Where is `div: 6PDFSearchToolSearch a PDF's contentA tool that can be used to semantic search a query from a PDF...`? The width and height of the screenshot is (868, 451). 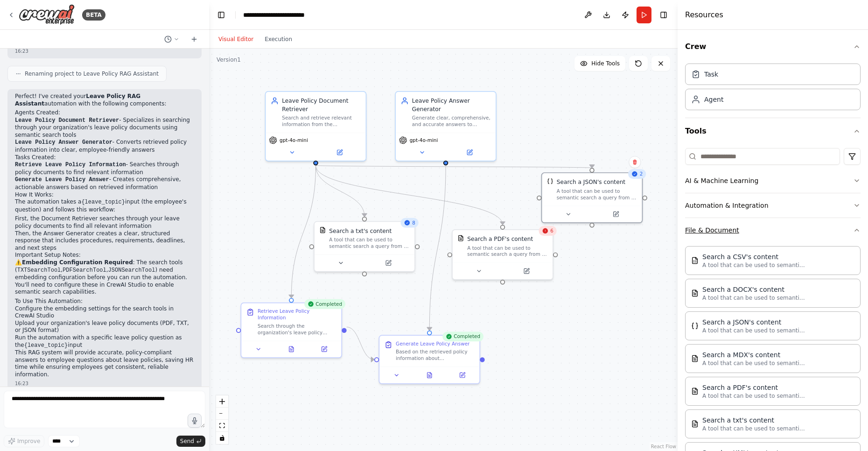 div: 6PDFSearchToolSearch a PDF's contentA tool that can be used to semantic search a query from a PDF... is located at coordinates (502, 254).